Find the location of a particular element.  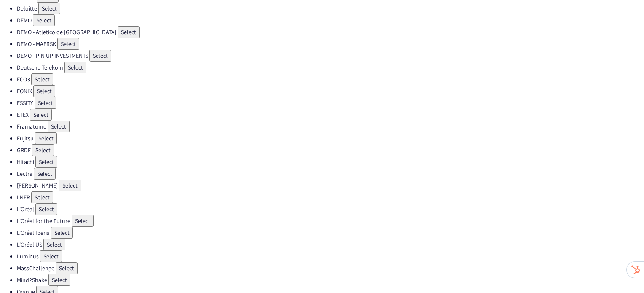

li: Hitachi is located at coordinates (330, 162).